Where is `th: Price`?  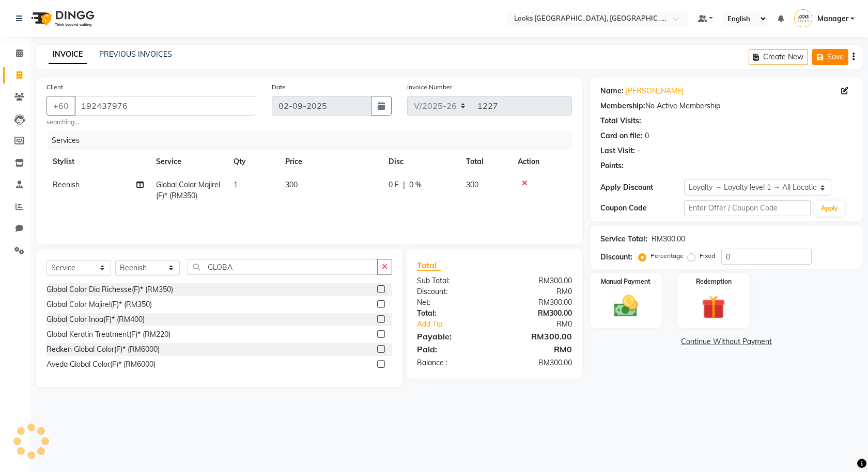
th: Price is located at coordinates (331, 161).